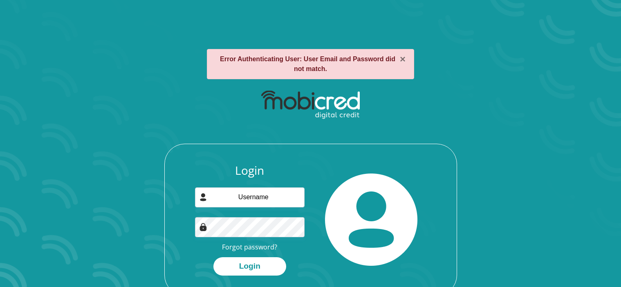 The height and width of the screenshot is (287, 621). What do you see at coordinates (250, 197) in the screenshot?
I see `input: Username` at bounding box center [250, 197].